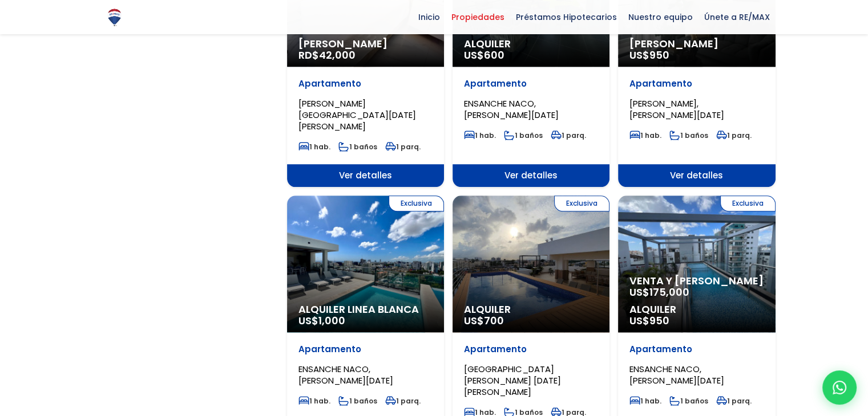  Describe the element at coordinates (736, 17) in the screenshot. I see `span: Únete a RE/MAX` at that location.